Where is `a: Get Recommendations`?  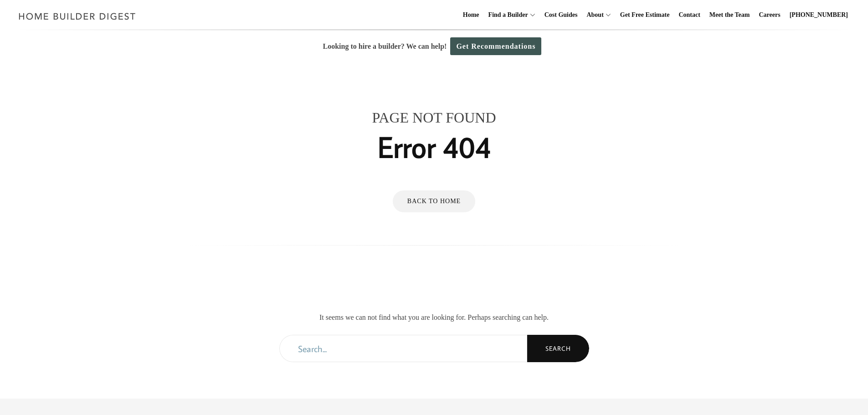 a: Get Recommendations is located at coordinates (496, 46).